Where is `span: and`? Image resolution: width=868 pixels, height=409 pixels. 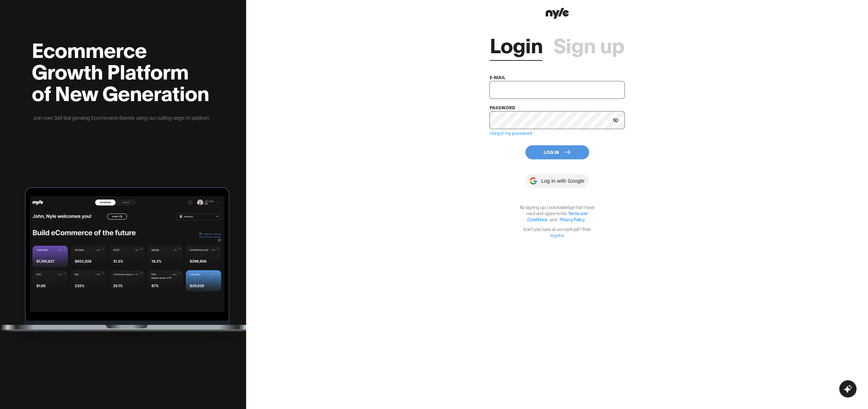 span: and is located at coordinates (554, 219).